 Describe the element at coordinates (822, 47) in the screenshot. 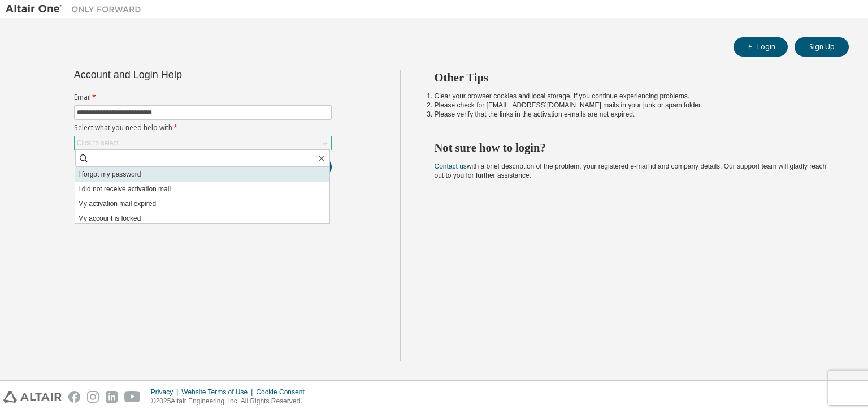

I see `button: Sign Up` at that location.